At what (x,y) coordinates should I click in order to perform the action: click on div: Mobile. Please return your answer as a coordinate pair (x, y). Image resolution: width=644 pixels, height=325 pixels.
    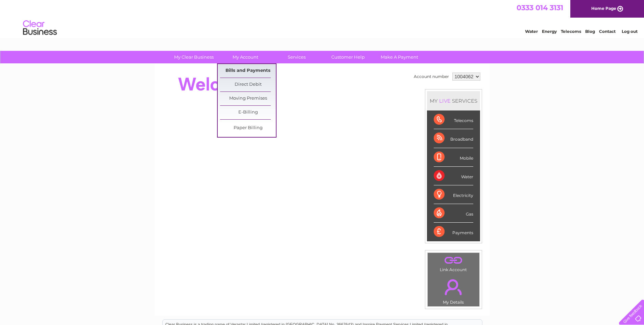
    Looking at the image, I should click on (454, 157).